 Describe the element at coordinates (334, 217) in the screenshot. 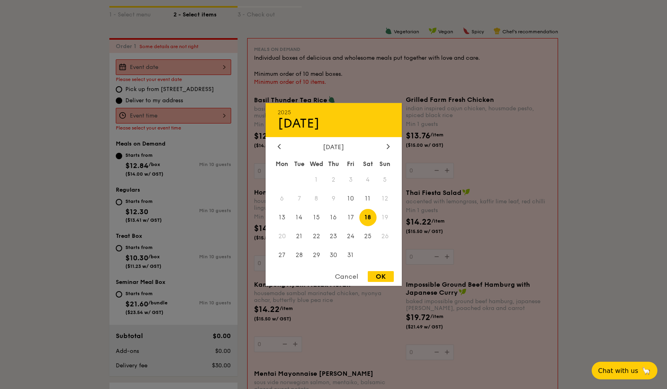

I see `span: 16` at that location.